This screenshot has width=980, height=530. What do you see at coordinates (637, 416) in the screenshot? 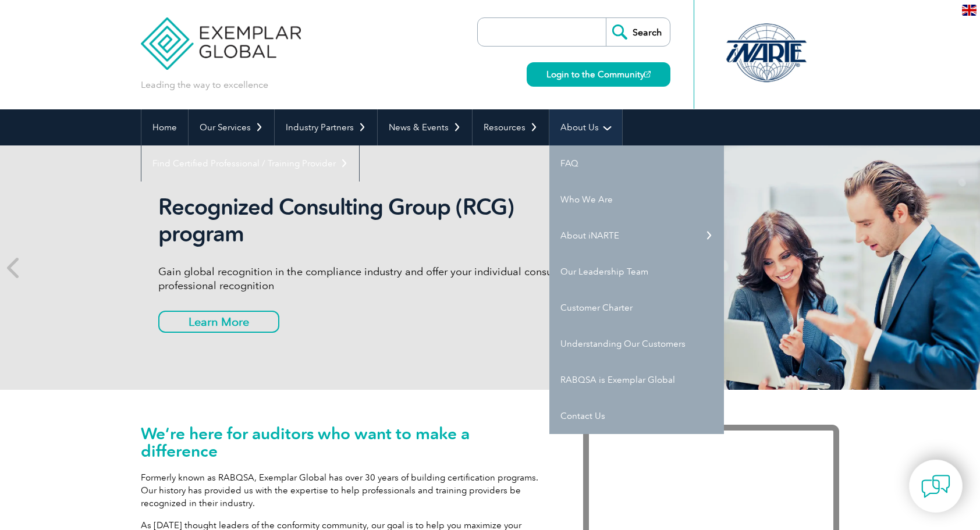
I see `a: Contact Us` at bounding box center [637, 416].